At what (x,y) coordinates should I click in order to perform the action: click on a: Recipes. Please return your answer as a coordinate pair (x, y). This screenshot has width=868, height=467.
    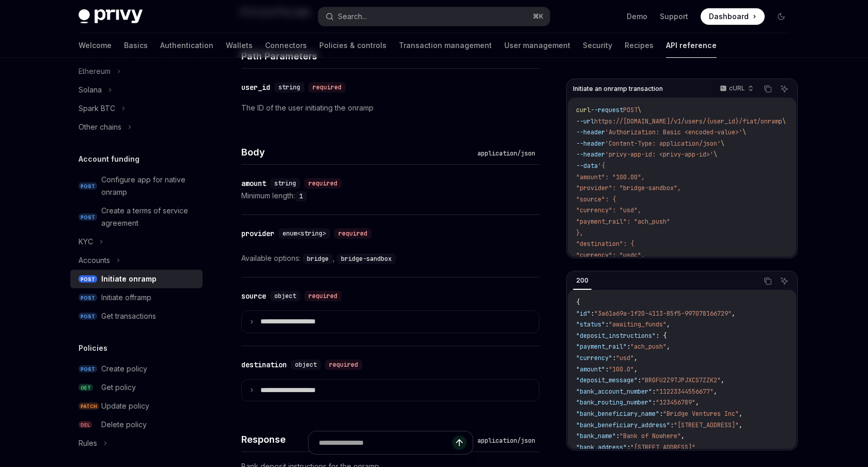
    Looking at the image, I should click on (639, 45).